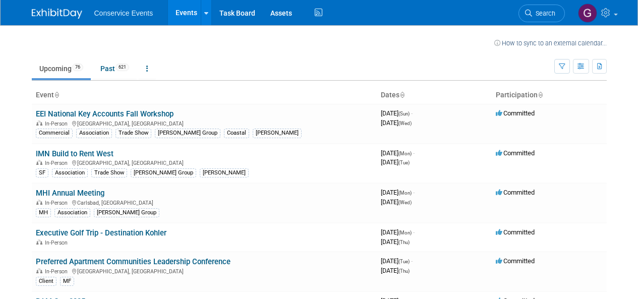  What do you see at coordinates (54, 133) in the screenshot?
I see `div: Commercial` at bounding box center [54, 133].